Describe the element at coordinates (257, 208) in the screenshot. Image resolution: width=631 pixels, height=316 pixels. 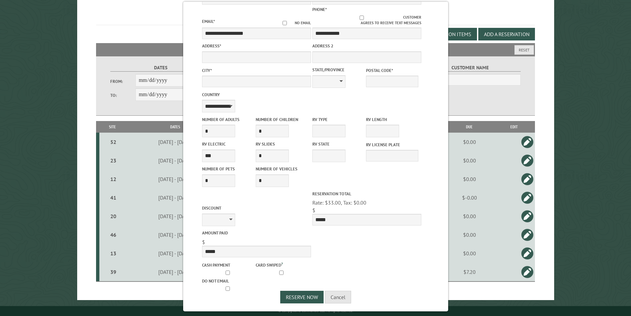
I see `label: Discount` at that location.